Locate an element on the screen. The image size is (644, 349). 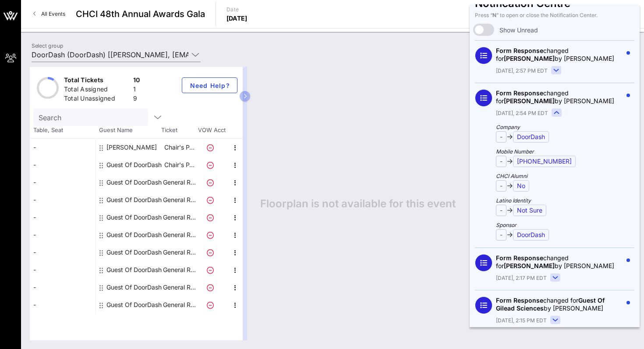
i: Sponsor is located at coordinates (559, 225).